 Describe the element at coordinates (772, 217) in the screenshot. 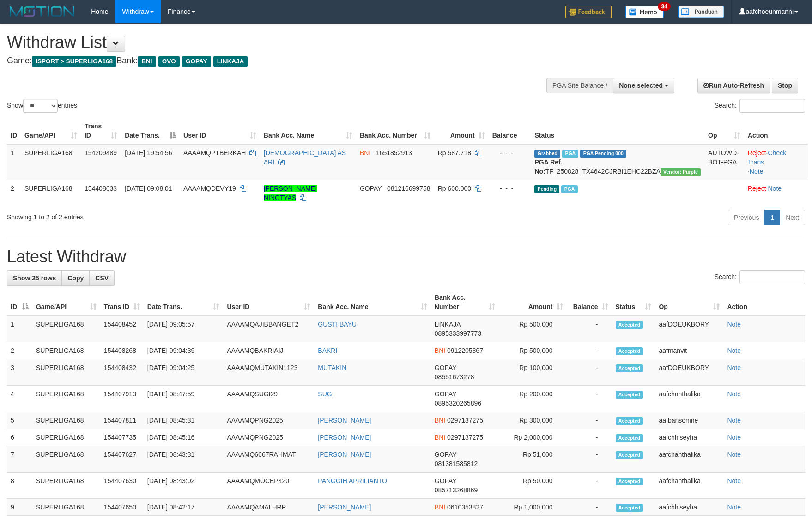

I see `a: 1` at that location.